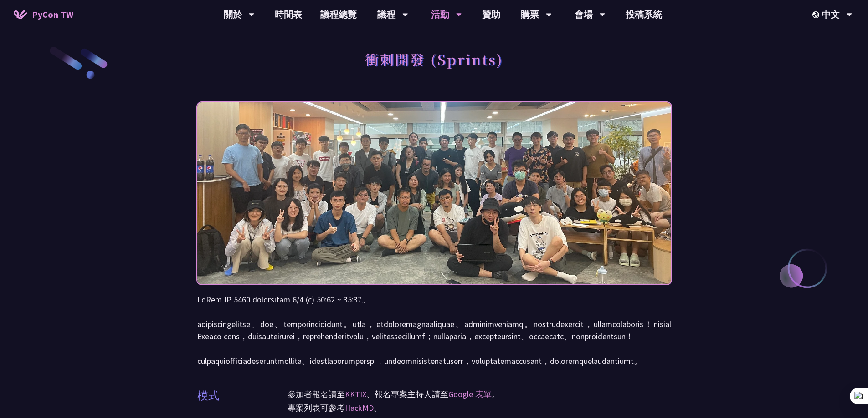  What do you see at coordinates (479, 408) in the screenshot?
I see `p: 專案列表可參考 。` at bounding box center [479, 408].